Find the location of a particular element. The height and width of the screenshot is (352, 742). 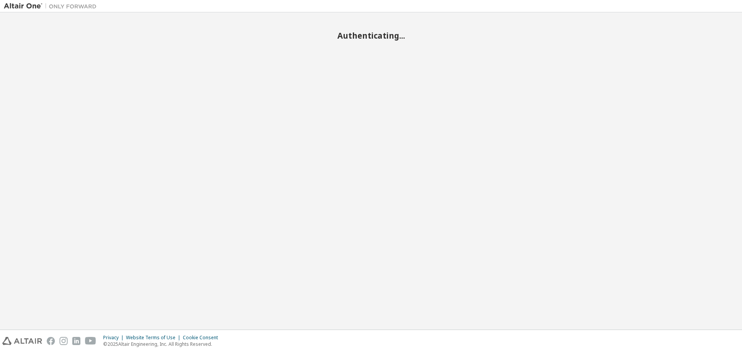

div: Cookie Consent is located at coordinates (202, 338).